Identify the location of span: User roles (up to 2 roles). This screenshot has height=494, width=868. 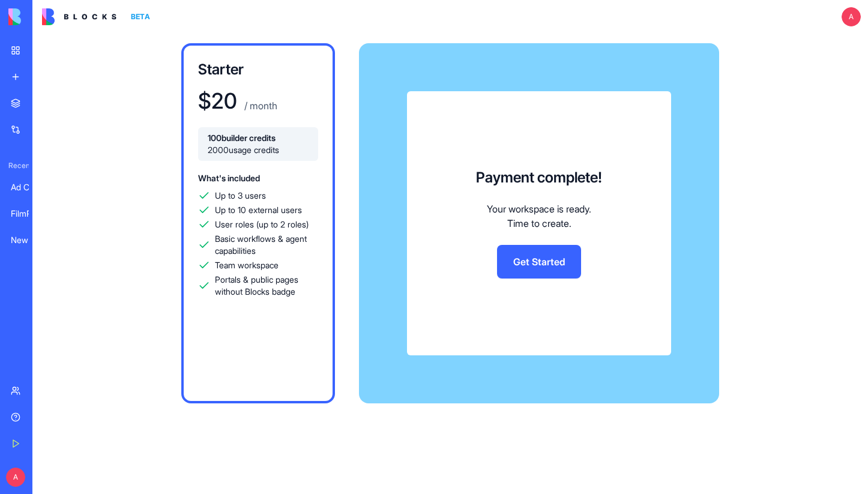
(262, 224).